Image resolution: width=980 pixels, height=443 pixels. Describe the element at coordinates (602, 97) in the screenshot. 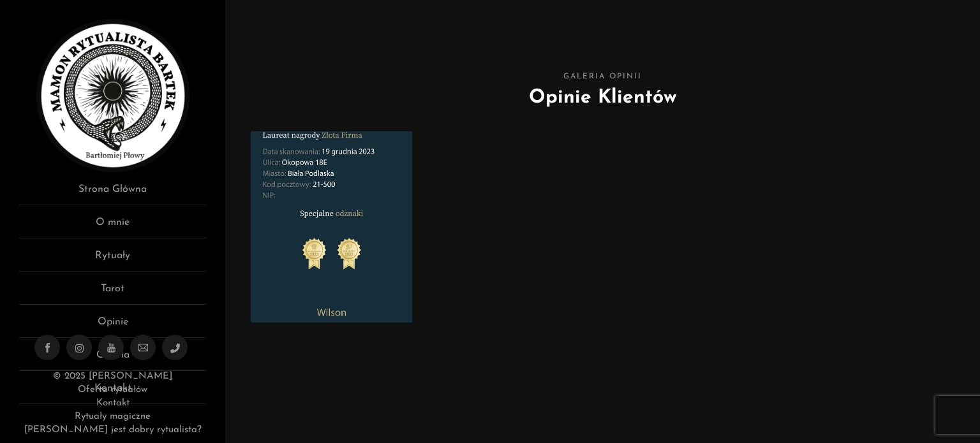

I see `h1: Opinie Klientów` at that location.